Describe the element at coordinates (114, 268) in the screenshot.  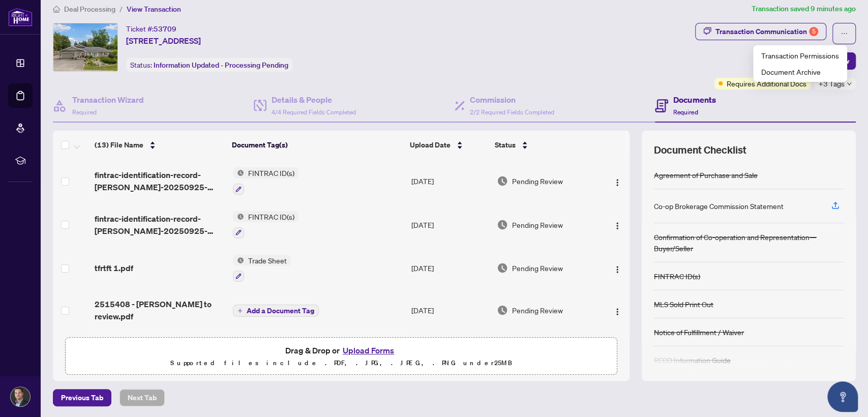
I see `span: tfrtft 1.pdf` at that location.